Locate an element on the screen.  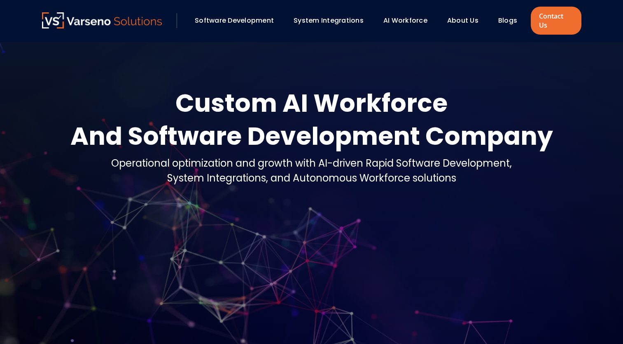
a: System Integrations is located at coordinates (329, 20).